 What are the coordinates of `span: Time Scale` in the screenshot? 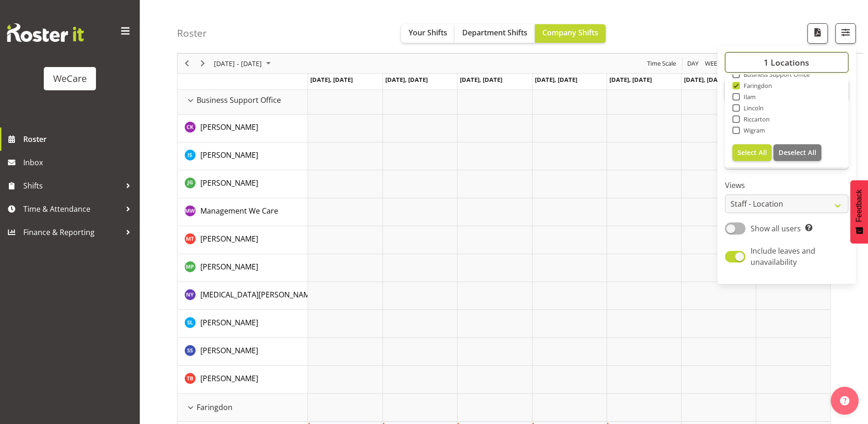 It's located at (661, 64).